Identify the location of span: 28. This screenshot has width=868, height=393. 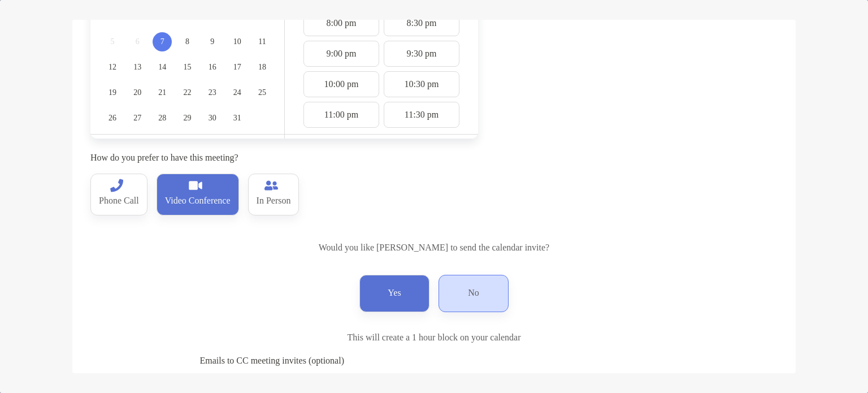
(162, 119).